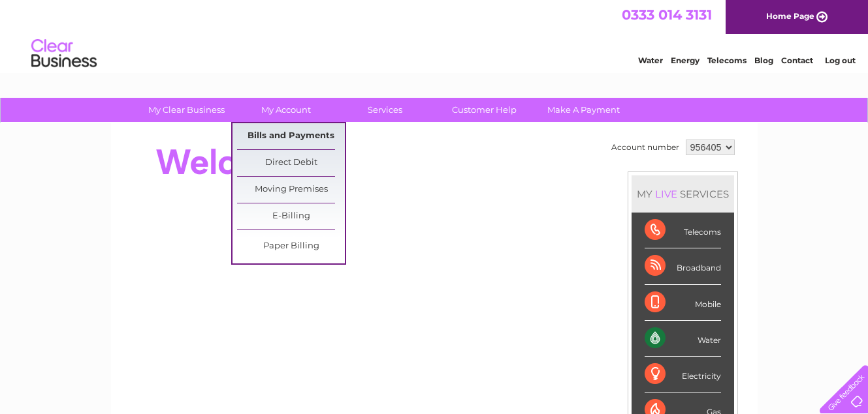 The width and height of the screenshot is (868, 414). I want to click on span: 0333 014 3131, so click(666, 14).